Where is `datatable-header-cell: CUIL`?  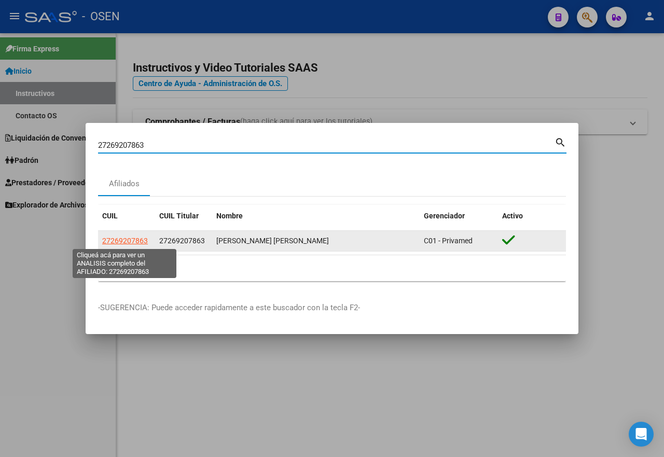 datatable-header-cell: CUIL is located at coordinates (127, 216).